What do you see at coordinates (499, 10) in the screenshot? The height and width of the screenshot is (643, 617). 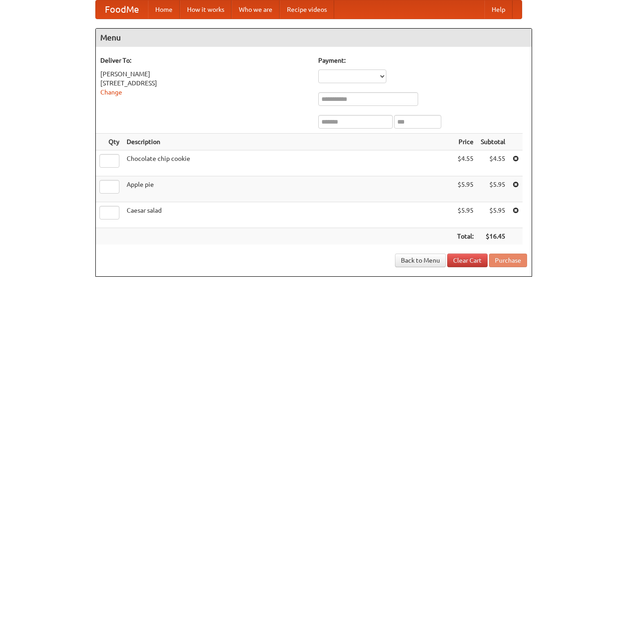 I see `a: Help` at bounding box center [499, 10].